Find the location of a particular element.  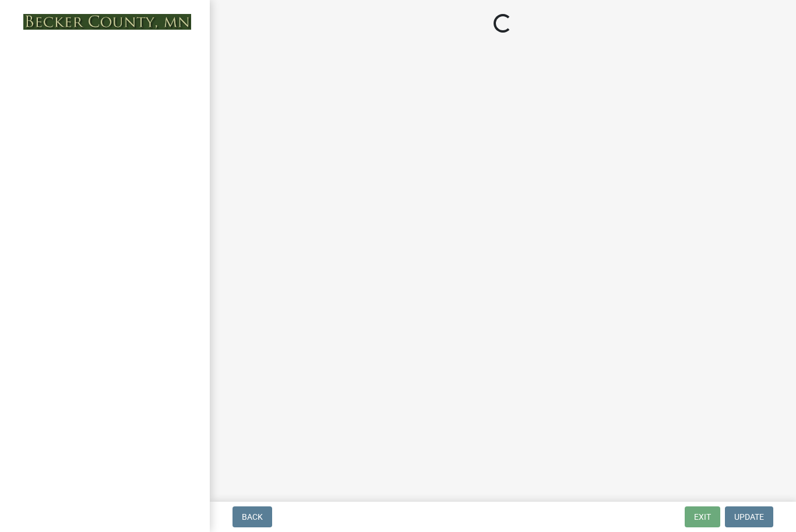

button: Exit is located at coordinates (702, 517).